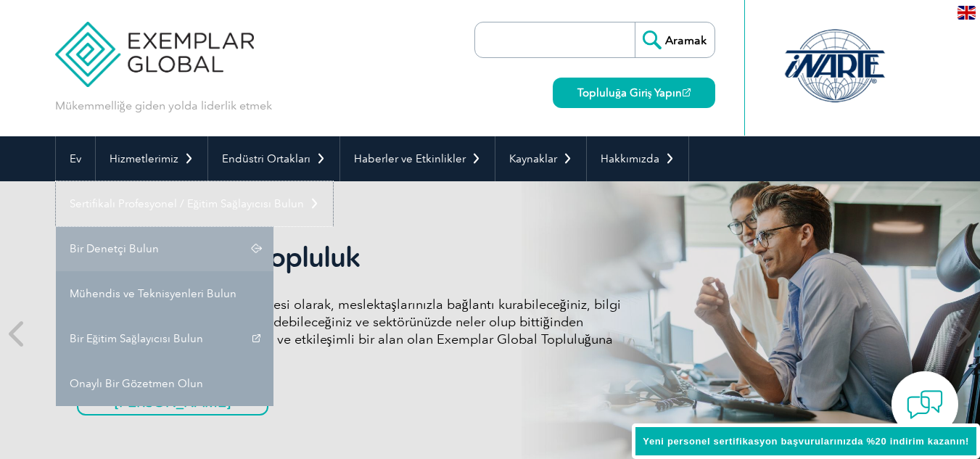 The width and height of the screenshot is (980, 459). I want to click on font: Yeni personel sertifikasyon başvurularınızda %20 indirim kazanın!, so click(805, 441).